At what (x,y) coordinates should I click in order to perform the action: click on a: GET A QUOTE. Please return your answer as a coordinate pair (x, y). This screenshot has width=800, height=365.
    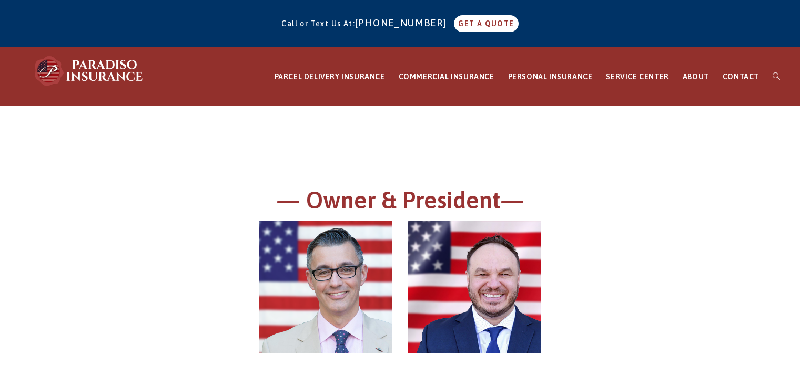
    Looking at the image, I should click on (486, 24).